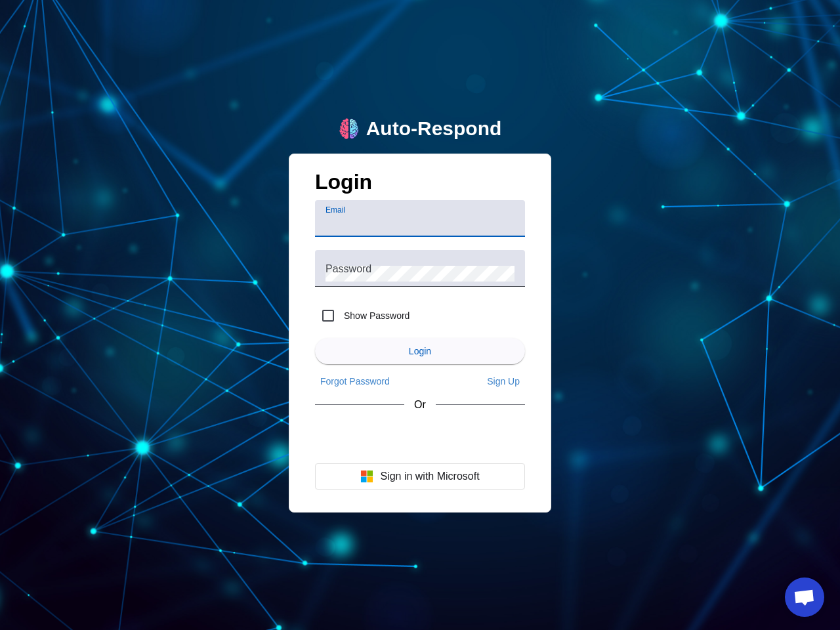  I want to click on img: logo, so click(349, 128).